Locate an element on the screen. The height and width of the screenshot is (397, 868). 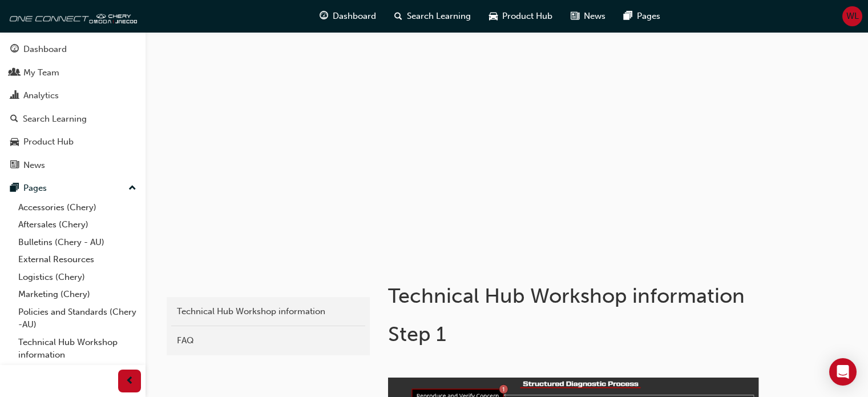
span: Pages is located at coordinates (648, 16).